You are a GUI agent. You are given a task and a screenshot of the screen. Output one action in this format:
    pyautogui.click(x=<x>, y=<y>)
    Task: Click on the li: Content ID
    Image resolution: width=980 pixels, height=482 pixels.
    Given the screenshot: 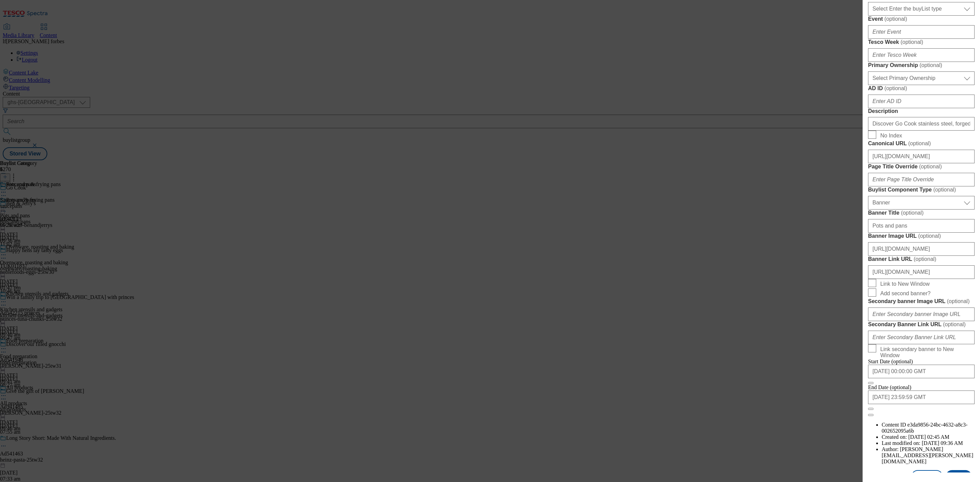 What is the action you would take?
    pyautogui.click(x=928, y=428)
    